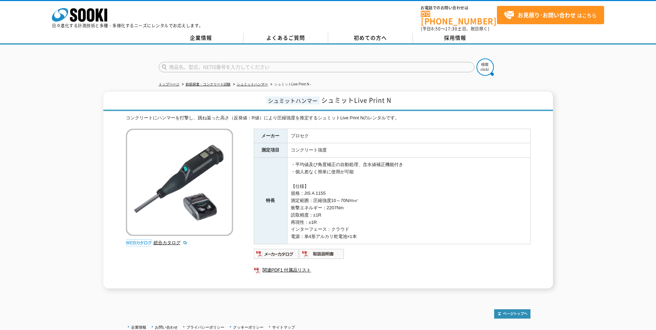 The height and width of the screenshot is (330, 656). I want to click on span: シュミットハンマー, so click(293, 100).